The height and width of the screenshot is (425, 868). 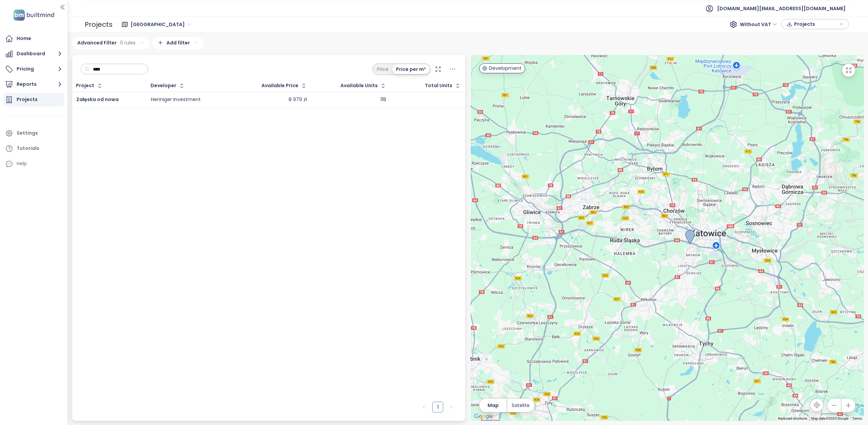 What do you see at coordinates (97, 99) in the screenshot?
I see `span: Załęska od nowa` at bounding box center [97, 99].